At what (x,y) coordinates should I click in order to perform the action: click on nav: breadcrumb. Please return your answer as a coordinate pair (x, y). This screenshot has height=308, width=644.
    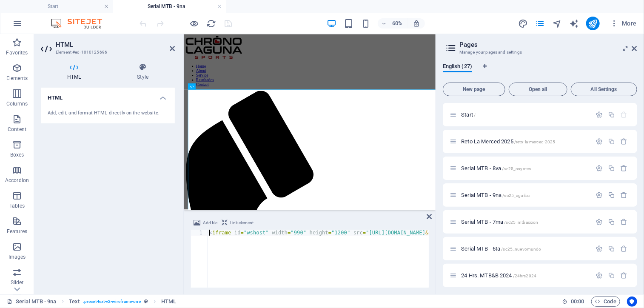
    Looking at the image, I should click on (123, 302).